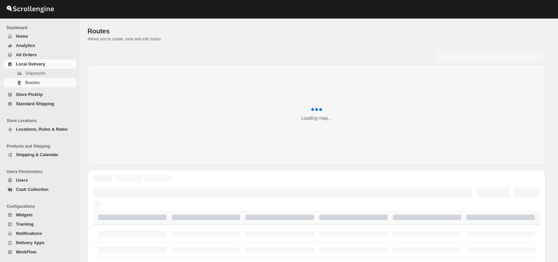 The image size is (558, 262). I want to click on button: All Orders, so click(40, 55).